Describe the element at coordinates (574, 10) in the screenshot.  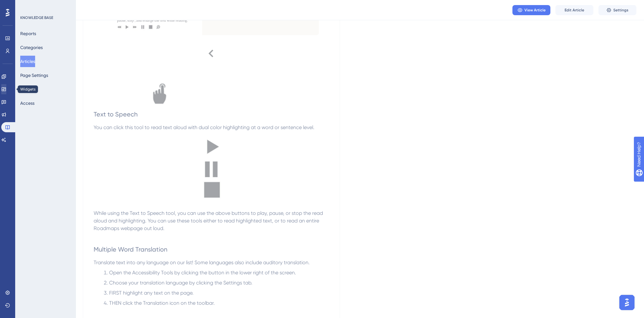
I see `span: Edit Article` at that location.